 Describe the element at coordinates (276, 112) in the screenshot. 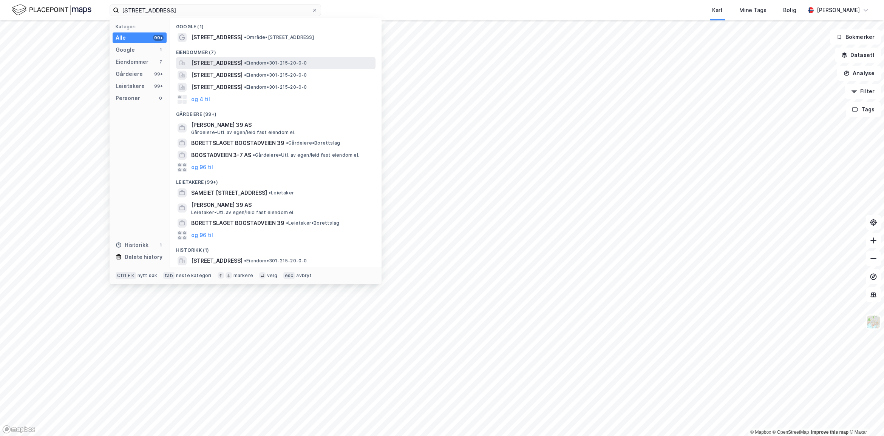

I see `div: Gårdeiere (99+)` at that location.